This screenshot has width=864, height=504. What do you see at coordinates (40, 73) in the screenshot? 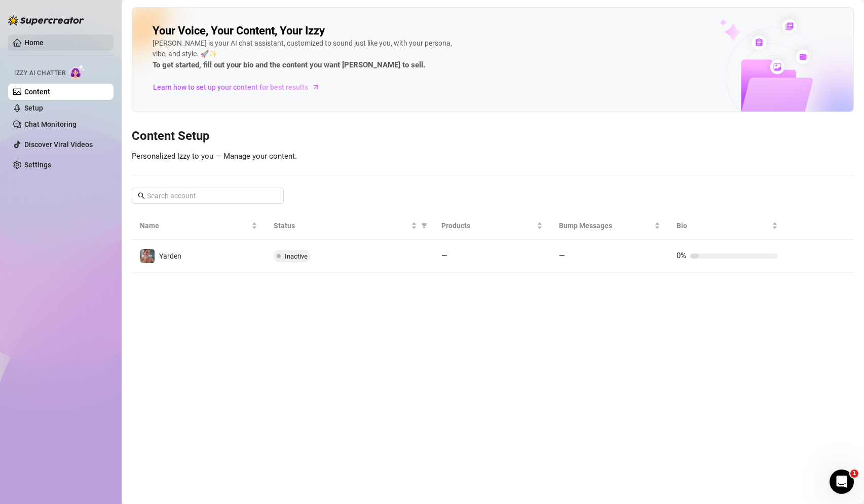
I see `span: Izzy AI Chatter` at bounding box center [40, 73].